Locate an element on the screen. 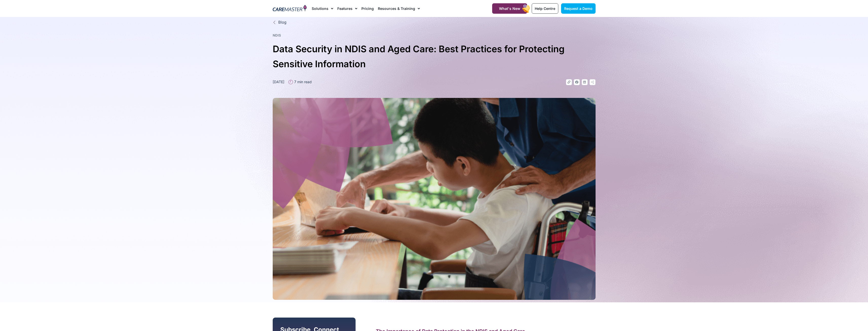  span: What's New is located at coordinates (510, 8).